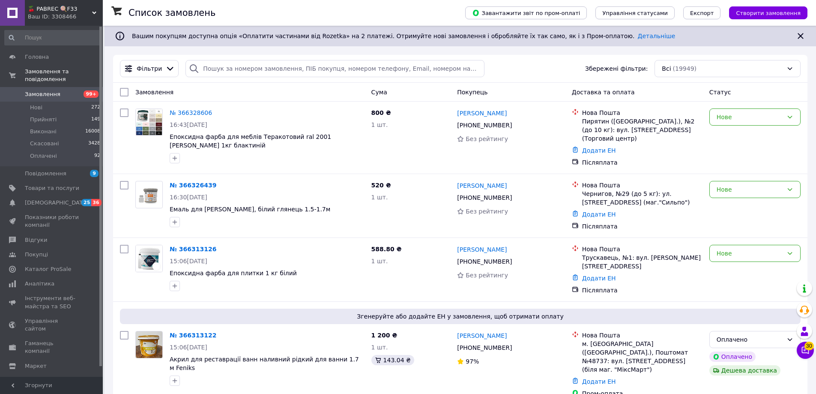 The image size is (816, 394). Describe the element at coordinates (94, 173) in the screenshot. I see `span: 9` at that location.